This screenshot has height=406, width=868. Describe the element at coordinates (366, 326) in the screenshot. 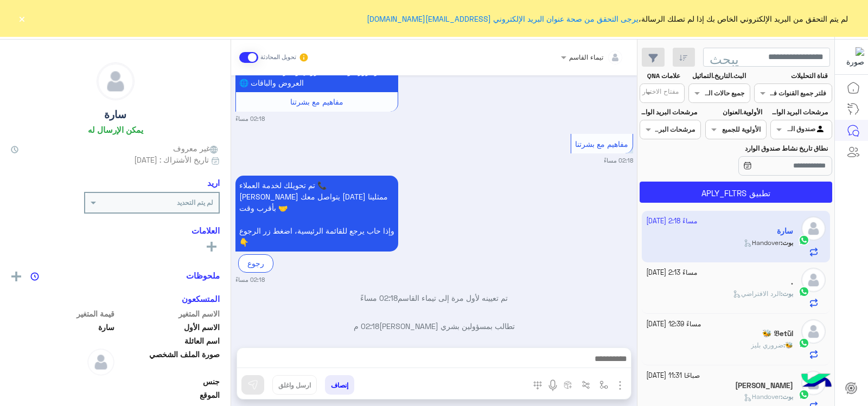

I see `font: 02:18 م` at that location.